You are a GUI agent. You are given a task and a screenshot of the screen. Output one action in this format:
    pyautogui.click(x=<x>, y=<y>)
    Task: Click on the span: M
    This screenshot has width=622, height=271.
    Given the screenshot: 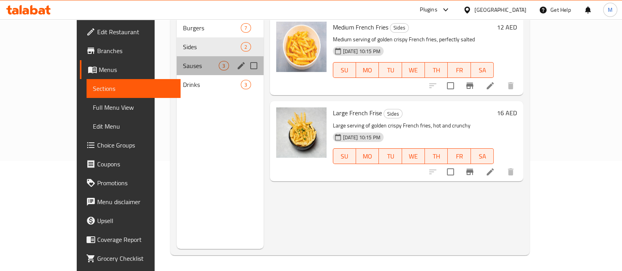 What is the action you would take?
    pyautogui.click(x=610, y=10)
    